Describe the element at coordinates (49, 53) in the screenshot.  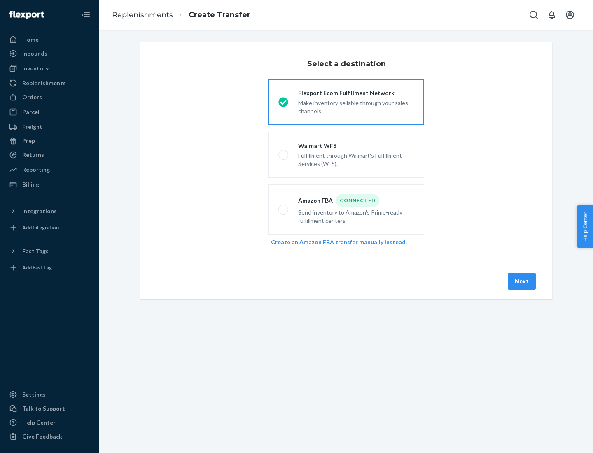
I see `a: Inbounds` at that location.